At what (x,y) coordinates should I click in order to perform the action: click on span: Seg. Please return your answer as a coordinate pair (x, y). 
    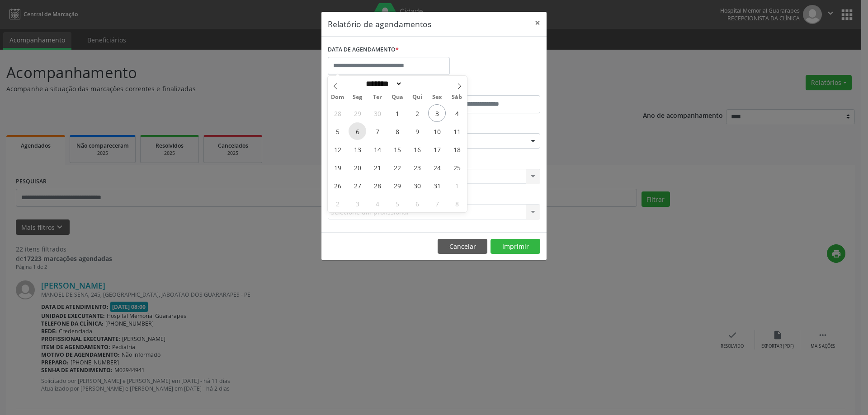
    Looking at the image, I should click on (358, 97).